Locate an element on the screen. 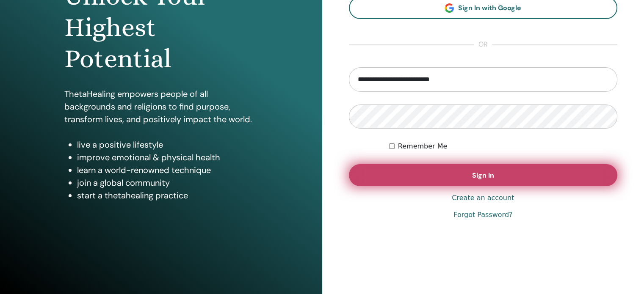 The height and width of the screenshot is (294, 644). span: or is located at coordinates (483, 44).